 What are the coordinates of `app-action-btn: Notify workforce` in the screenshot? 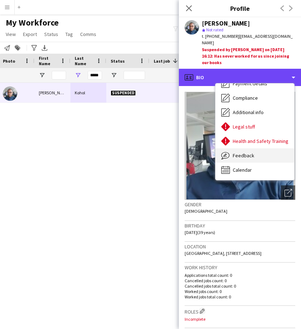 It's located at (7, 48).